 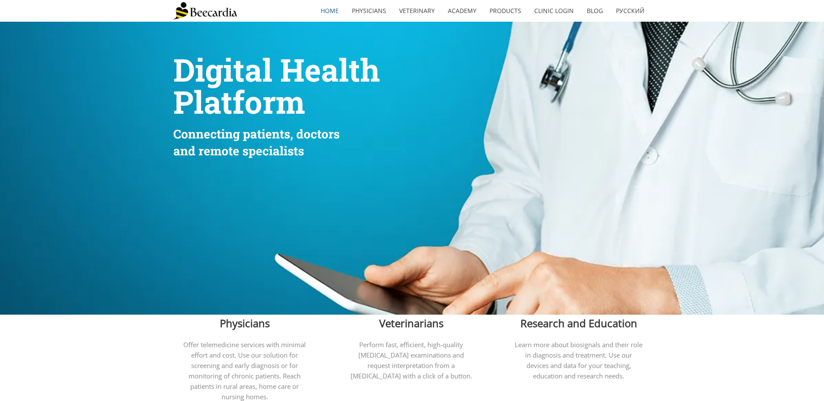 I want to click on a: Physicians, so click(x=369, y=11).